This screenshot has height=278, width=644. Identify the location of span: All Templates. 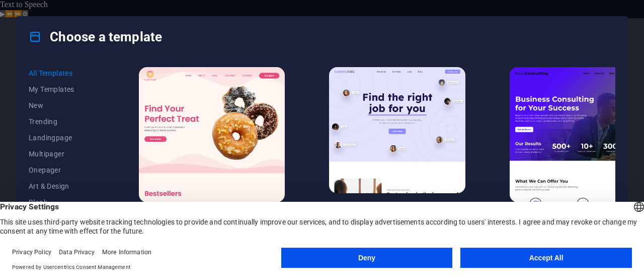
(62, 73).